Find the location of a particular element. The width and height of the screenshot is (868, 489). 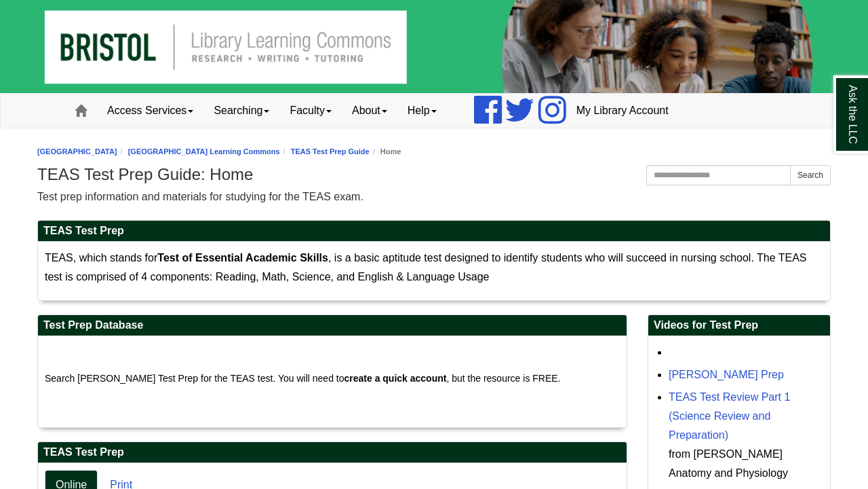

p: TEAS, which stands for , is a basic aptitude test designed to identify students who will succeed ... is located at coordinates (434, 267).